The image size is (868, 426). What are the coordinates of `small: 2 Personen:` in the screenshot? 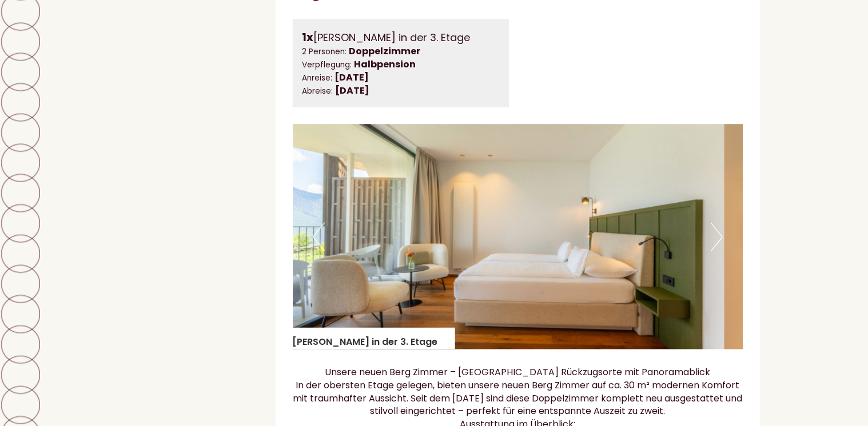 It's located at (325, 51).